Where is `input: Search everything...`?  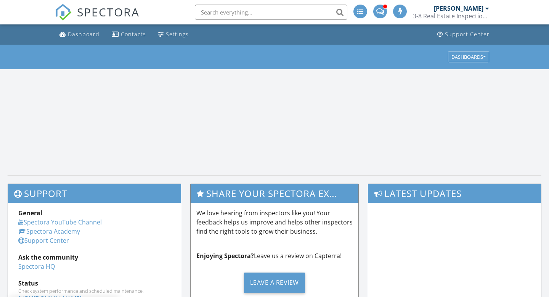 input: Search everything... is located at coordinates (271, 12).